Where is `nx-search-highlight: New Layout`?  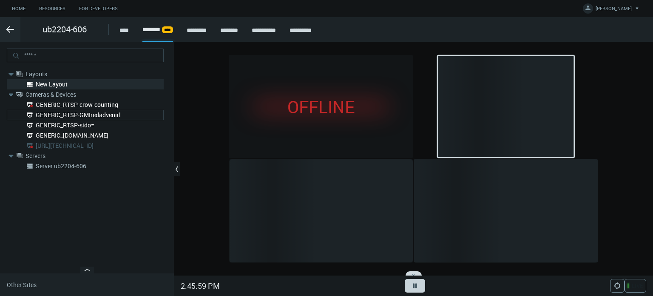
nx-search-highlight: New Layout is located at coordinates (98, 84).